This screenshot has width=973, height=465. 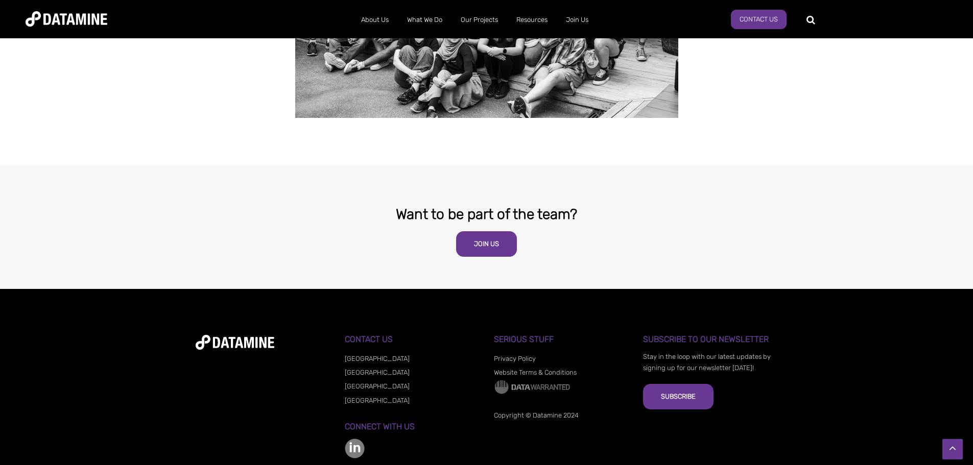 What do you see at coordinates (758, 19) in the screenshot?
I see `a: Contact Us` at bounding box center [758, 19].